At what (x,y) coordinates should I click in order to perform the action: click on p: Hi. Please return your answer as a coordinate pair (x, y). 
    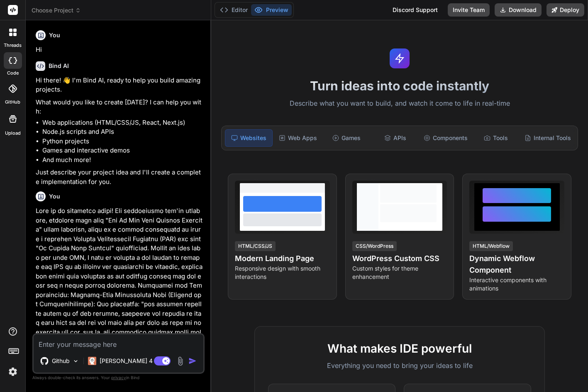
    Looking at the image, I should click on (119, 50).